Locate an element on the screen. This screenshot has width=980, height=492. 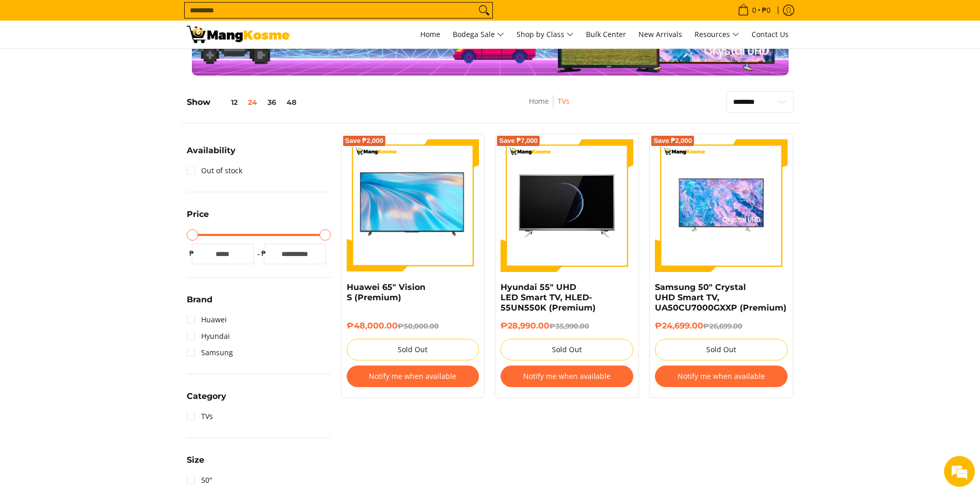
a: Hyundai 55" UHD LED Smart TV, HLED-55UN550K (Premium) is located at coordinates (548, 297).